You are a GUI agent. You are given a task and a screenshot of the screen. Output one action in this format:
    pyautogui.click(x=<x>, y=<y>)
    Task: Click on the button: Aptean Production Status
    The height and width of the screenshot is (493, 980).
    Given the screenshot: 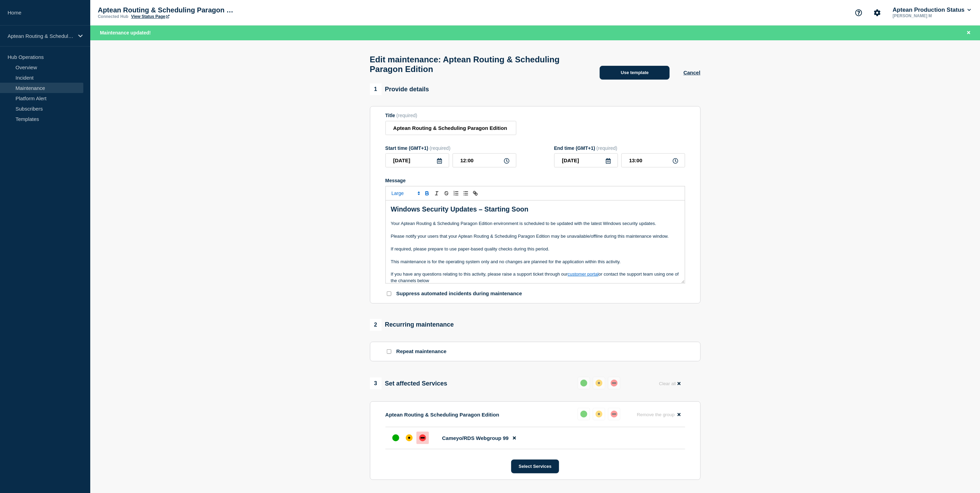 What is the action you would take?
    pyautogui.click(x=932, y=10)
    